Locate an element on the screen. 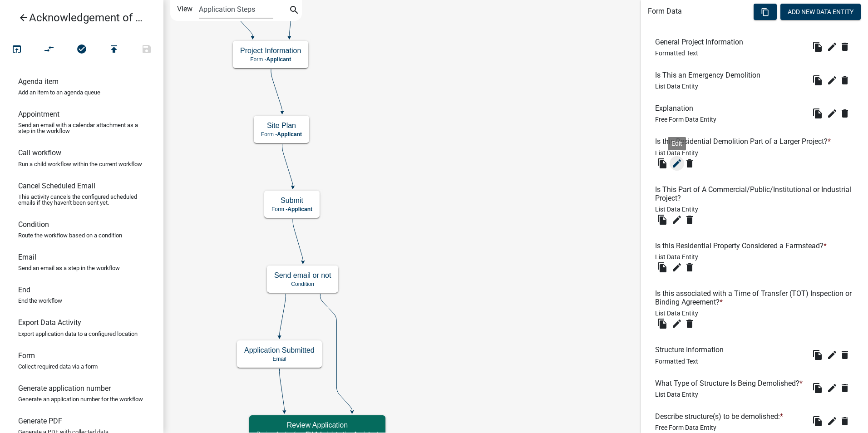  i: search is located at coordinates (294, 11).